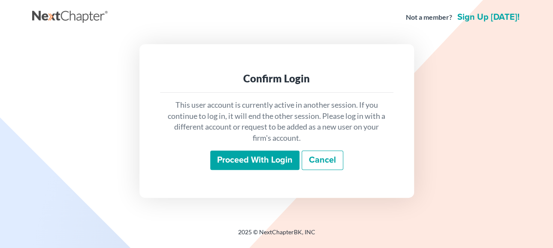 This screenshot has width=553, height=248. Describe the element at coordinates (322, 160) in the screenshot. I see `a: Cancel` at that location.